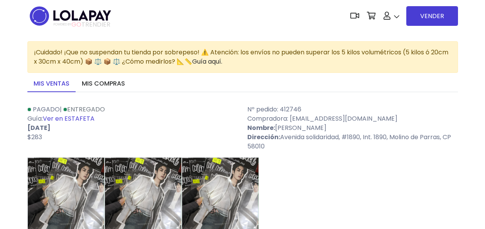 The width and height of the screenshot is (485, 229). What do you see at coordinates (84, 109) in the screenshot?
I see `a: Entregado` at bounding box center [84, 109].